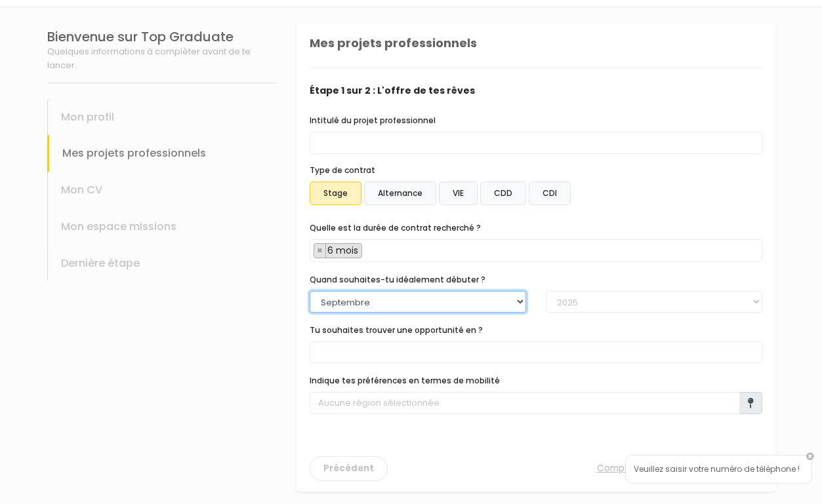 The width and height of the screenshot is (822, 504). I want to click on label: Intitulé du projet professionnel, so click(373, 120).